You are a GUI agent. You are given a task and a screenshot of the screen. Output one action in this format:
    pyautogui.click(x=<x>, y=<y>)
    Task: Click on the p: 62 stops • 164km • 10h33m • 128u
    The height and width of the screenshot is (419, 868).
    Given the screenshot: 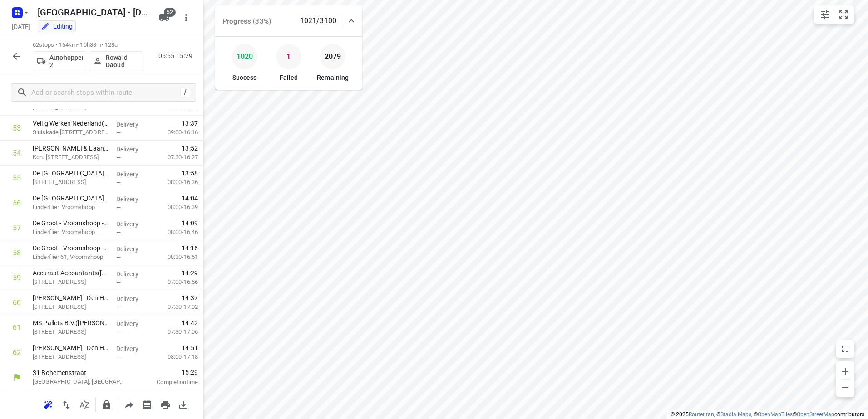 What is the action you would take?
    pyautogui.click(x=88, y=45)
    